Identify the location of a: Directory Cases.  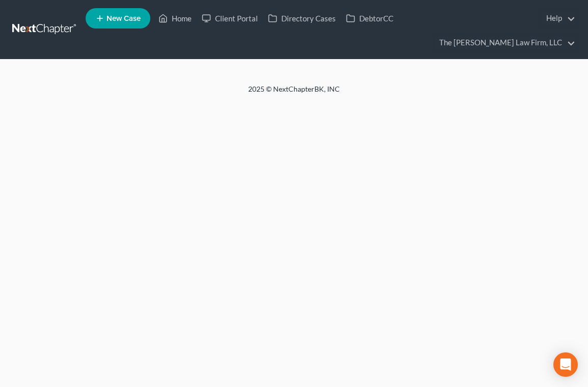
(302, 19).